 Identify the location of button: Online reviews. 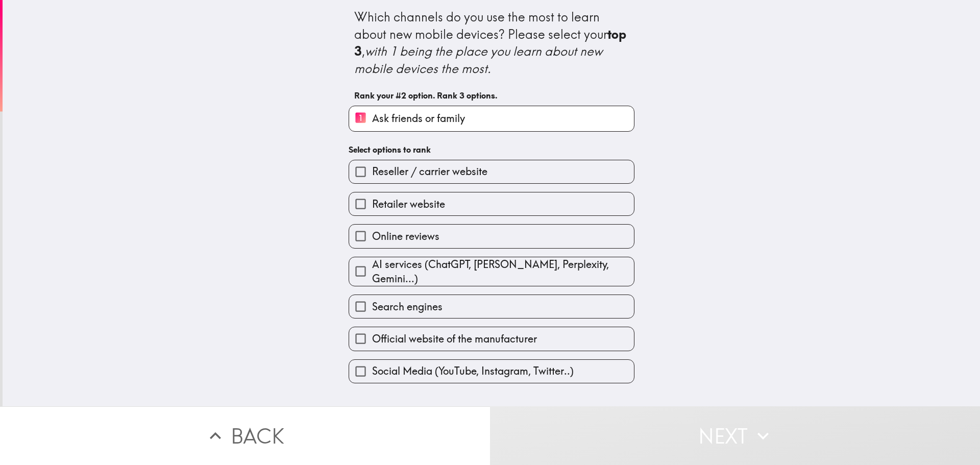
(491, 236).